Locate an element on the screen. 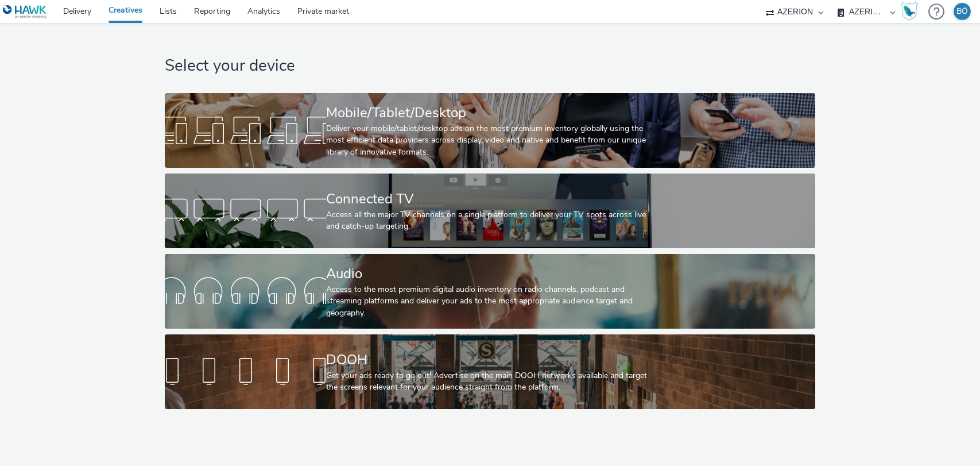 The image size is (980, 466). a: DOOHGet your ads ready to go out! Advertise on the main DOOH networks available and target the sc... is located at coordinates (490, 371).